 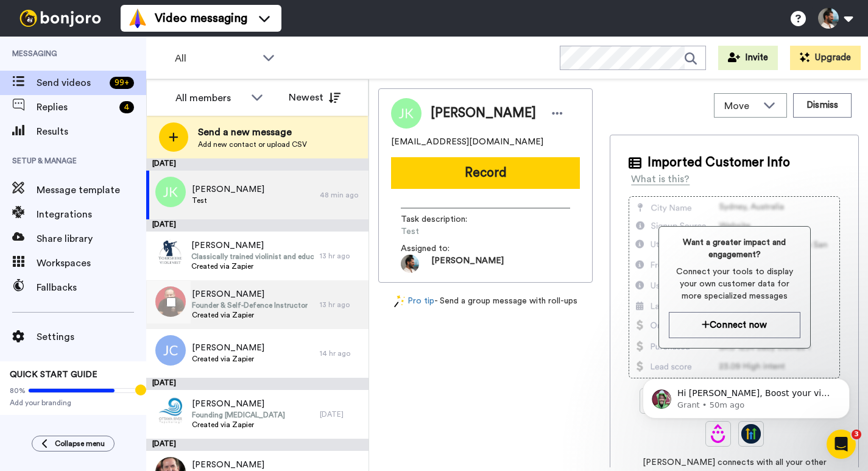 What do you see at coordinates (54, 375) in the screenshot?
I see `span: QUICK START GUIDE` at bounding box center [54, 375].